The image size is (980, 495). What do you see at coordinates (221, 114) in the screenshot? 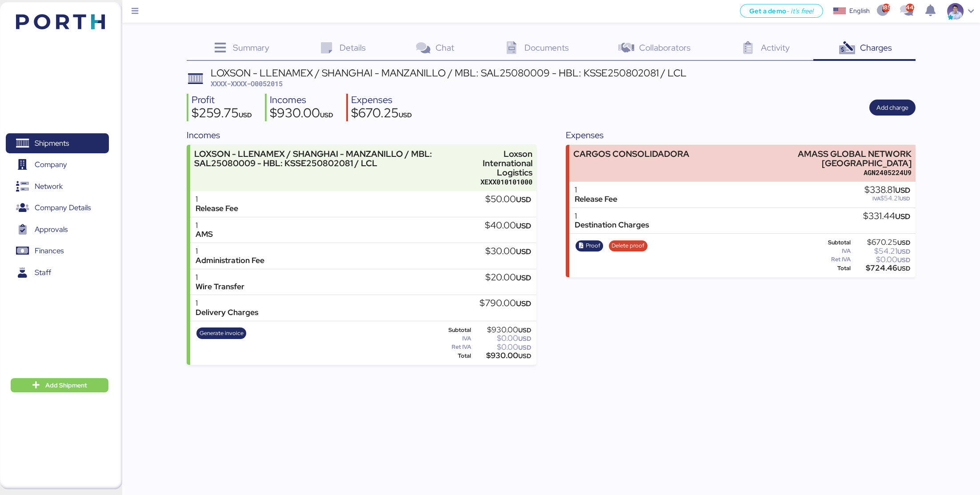
I see `div: $259.75` at bounding box center [221, 114].